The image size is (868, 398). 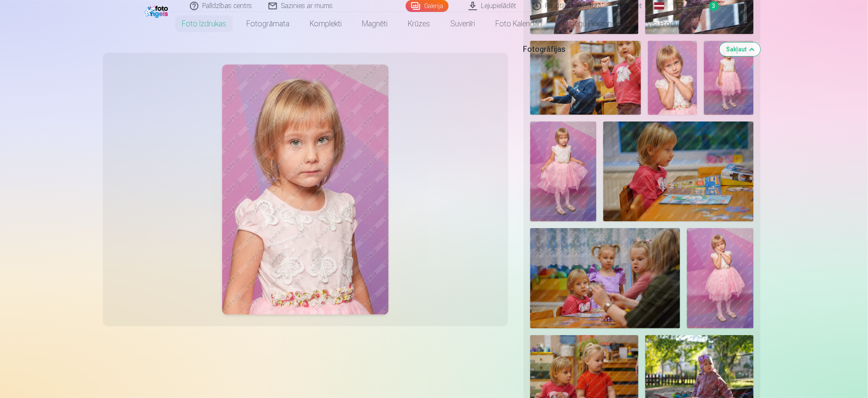 What do you see at coordinates (519, 24) in the screenshot?
I see `a: Foto kalendāri` at bounding box center [519, 24].